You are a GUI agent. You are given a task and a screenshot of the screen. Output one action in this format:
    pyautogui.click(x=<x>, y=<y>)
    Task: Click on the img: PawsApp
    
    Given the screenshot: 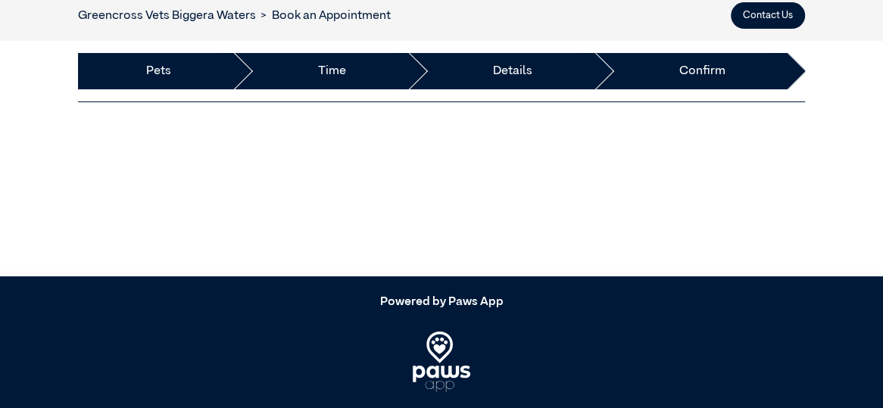 What is the action you would take?
    pyautogui.click(x=442, y=362)
    